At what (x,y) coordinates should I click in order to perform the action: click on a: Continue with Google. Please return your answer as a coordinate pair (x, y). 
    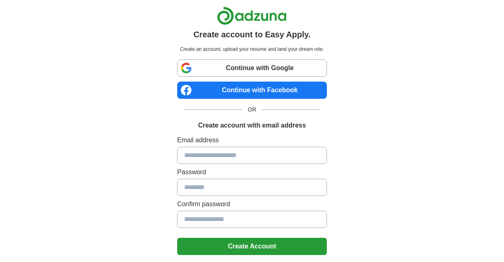
    Looking at the image, I should click on (252, 68).